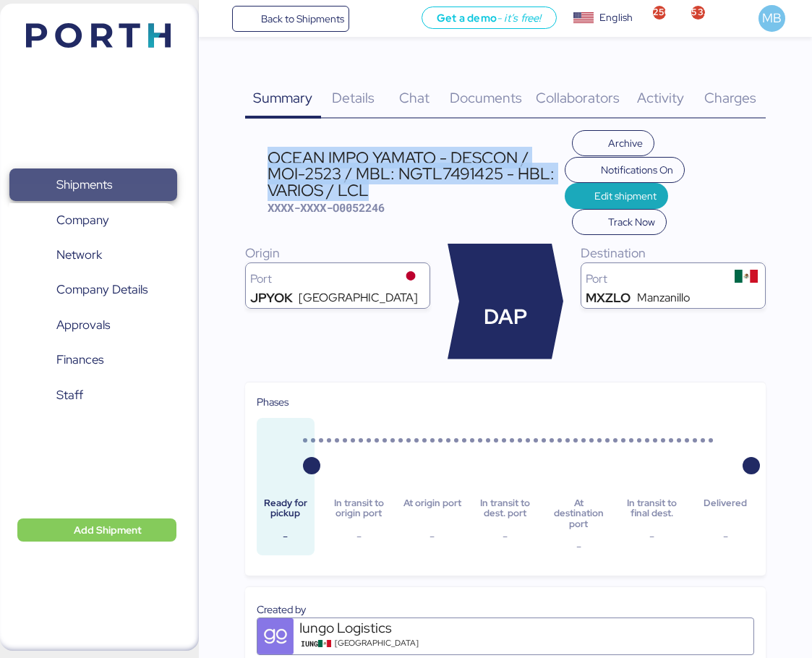 The height and width of the screenshot is (658, 812). I want to click on div: Created by, so click(506, 610).